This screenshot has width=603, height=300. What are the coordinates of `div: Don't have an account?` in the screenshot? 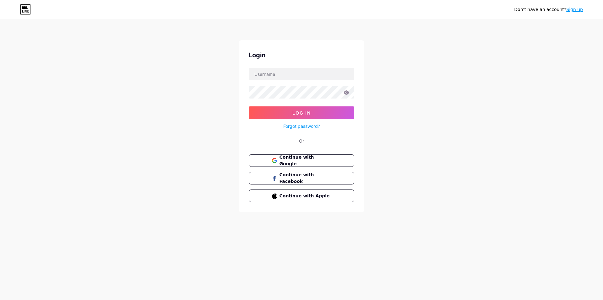 It's located at (549, 9).